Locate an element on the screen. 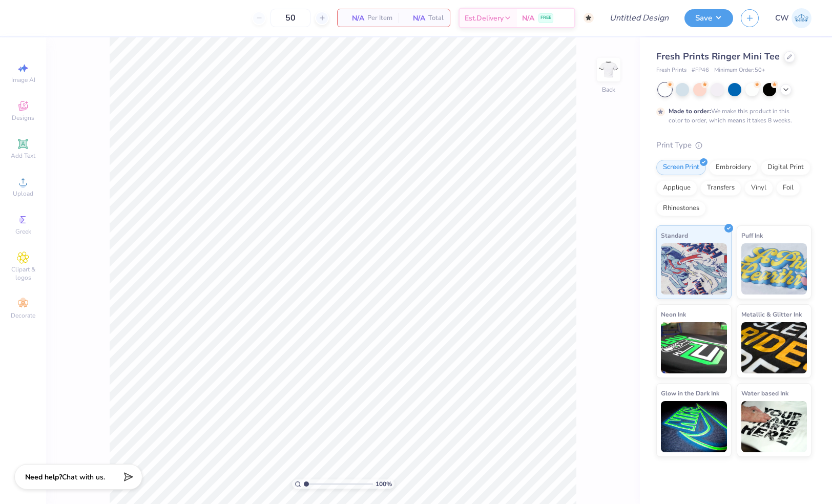  span: Clipart & logos is located at coordinates (23, 273).